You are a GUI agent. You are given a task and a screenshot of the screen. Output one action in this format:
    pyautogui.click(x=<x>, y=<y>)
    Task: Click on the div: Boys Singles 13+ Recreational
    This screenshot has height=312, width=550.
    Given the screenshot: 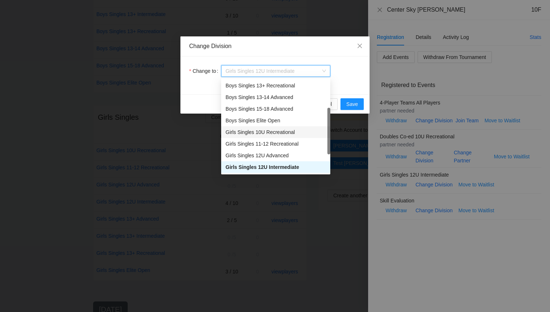 What is the action you would take?
    pyautogui.click(x=276, y=85)
    